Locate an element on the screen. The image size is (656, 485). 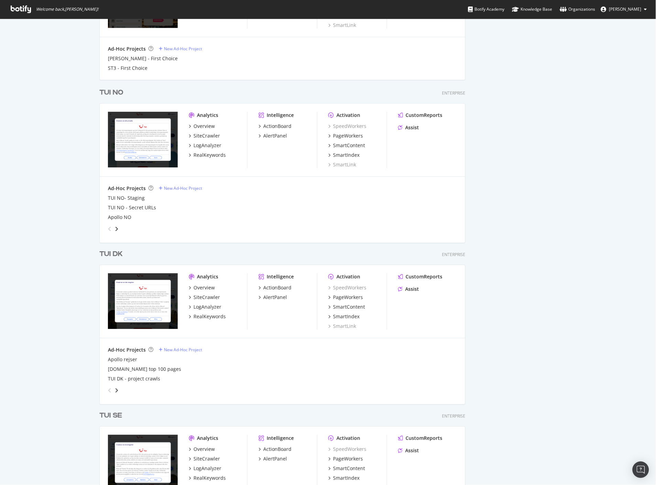
img: tui.no is located at coordinates (143, 140).